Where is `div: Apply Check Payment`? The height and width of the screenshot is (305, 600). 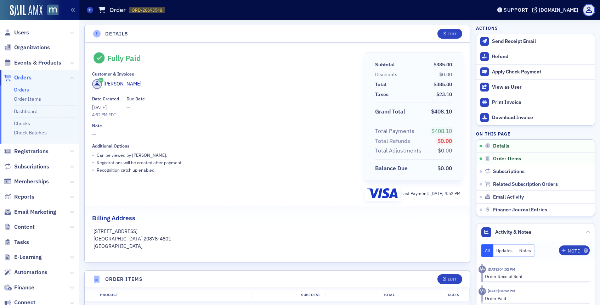 div: Apply Check Payment is located at coordinates (542, 72).